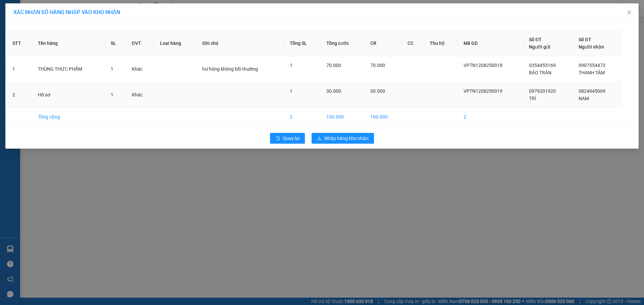  Describe the element at coordinates (241, 43) in the screenshot. I see `th: Ghi chú` at that location.